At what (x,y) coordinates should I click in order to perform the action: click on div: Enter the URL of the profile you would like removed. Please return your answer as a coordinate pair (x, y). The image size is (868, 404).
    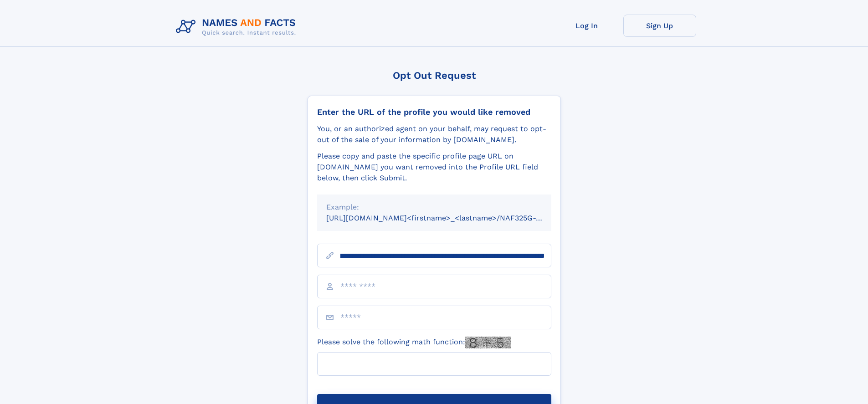
    Looking at the image, I should click on (434, 112).